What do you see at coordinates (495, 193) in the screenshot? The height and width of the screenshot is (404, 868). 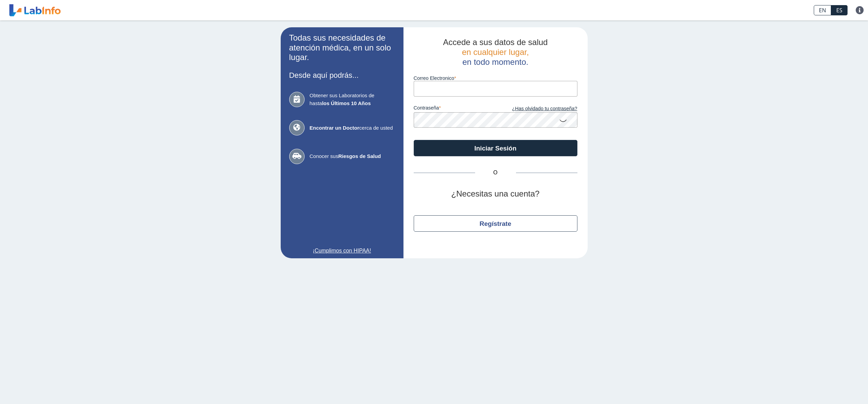 I see `h2: ¿Necesitas una cuenta?` at bounding box center [495, 193].